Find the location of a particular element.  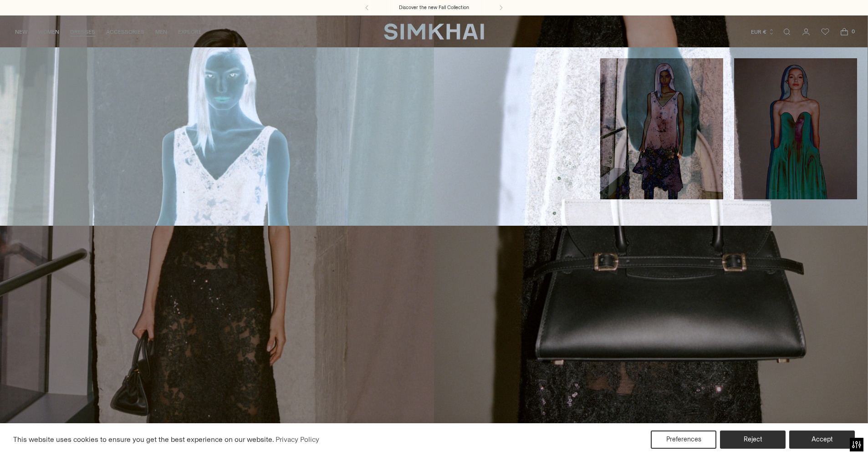

span: This website uses cookies to ensure you get the best experience on our website. is located at coordinates (144, 439).